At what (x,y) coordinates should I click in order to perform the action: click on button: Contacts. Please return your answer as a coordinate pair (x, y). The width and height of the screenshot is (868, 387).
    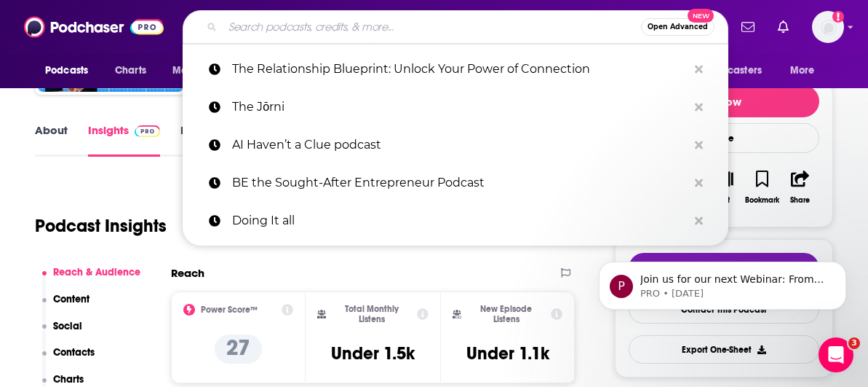
    Looking at the image, I should click on (68, 359).